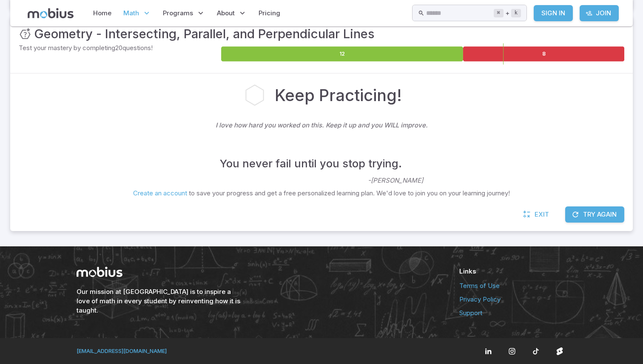 This screenshot has height=364, width=643. I want to click on a: Home, so click(102, 13).